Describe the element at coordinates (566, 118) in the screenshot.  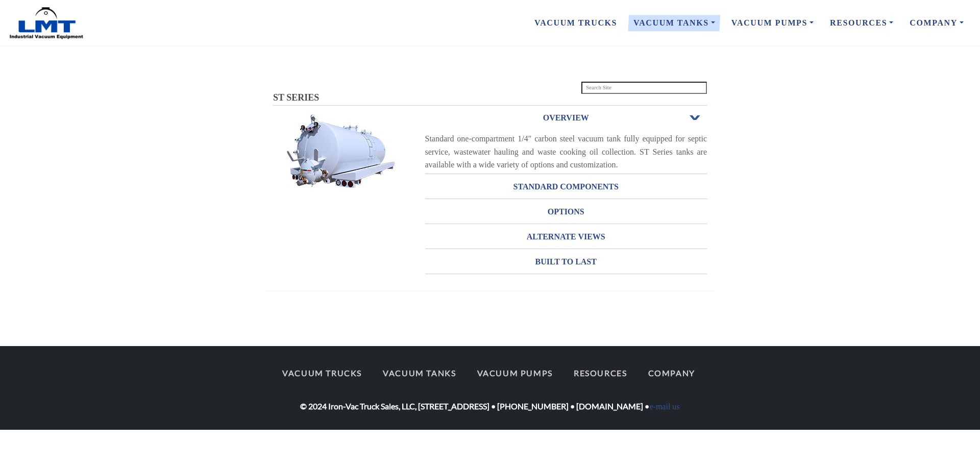
I see `h3: OVERVIEW` at that location.